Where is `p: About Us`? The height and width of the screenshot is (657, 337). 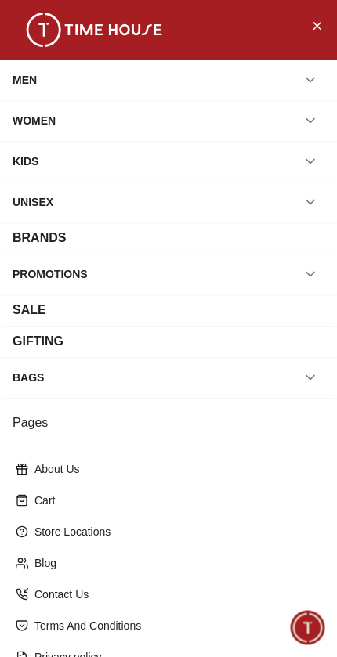
p: About Us is located at coordinates (175, 469).